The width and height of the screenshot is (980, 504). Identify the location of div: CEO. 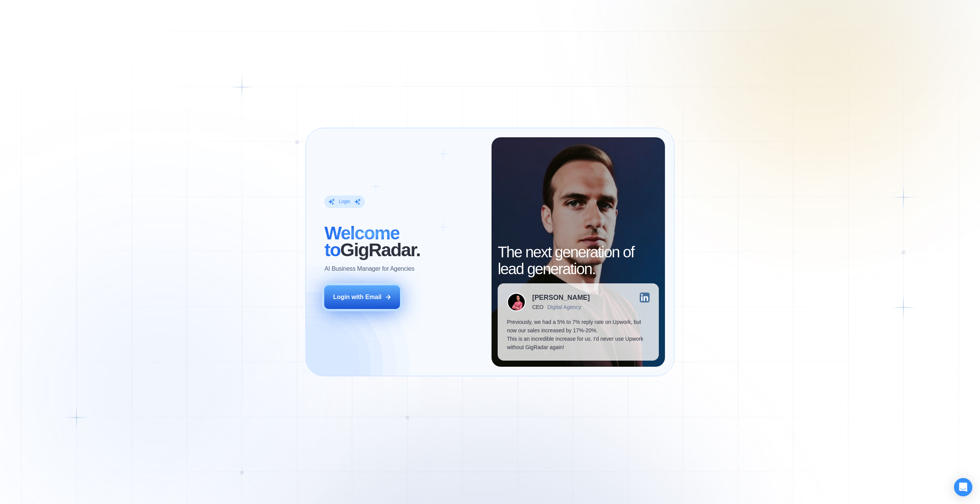
(537, 307).